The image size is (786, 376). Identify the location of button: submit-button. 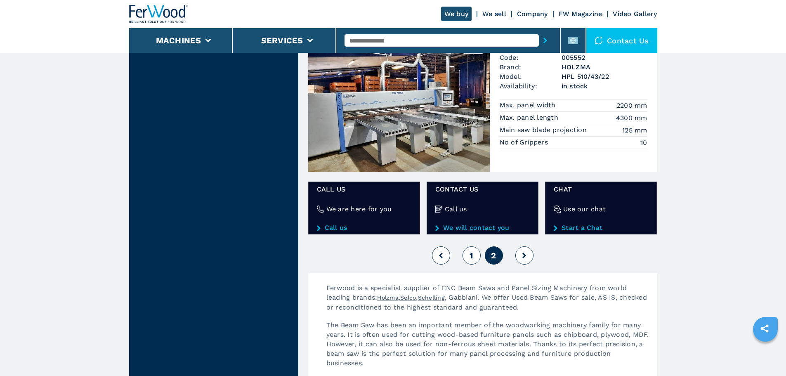
(545, 40).